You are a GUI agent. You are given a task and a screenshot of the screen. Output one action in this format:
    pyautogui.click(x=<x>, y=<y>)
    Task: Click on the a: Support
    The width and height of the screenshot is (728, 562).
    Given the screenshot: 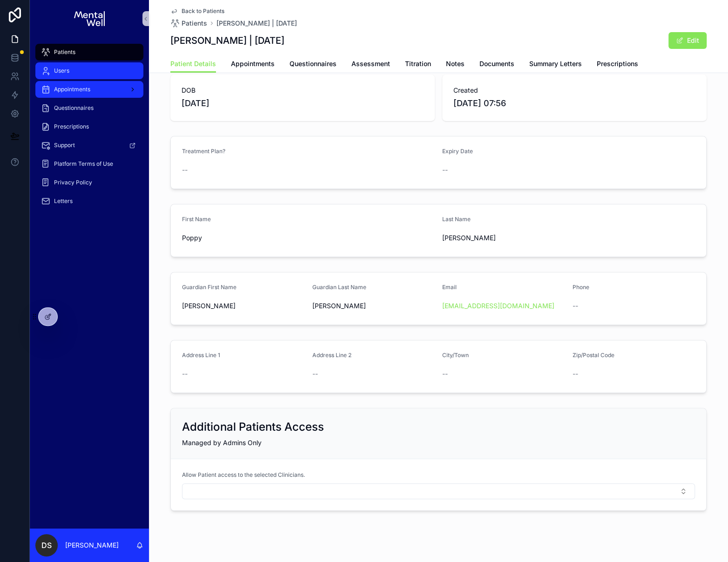 What is the action you would take?
    pyautogui.click(x=89, y=145)
    